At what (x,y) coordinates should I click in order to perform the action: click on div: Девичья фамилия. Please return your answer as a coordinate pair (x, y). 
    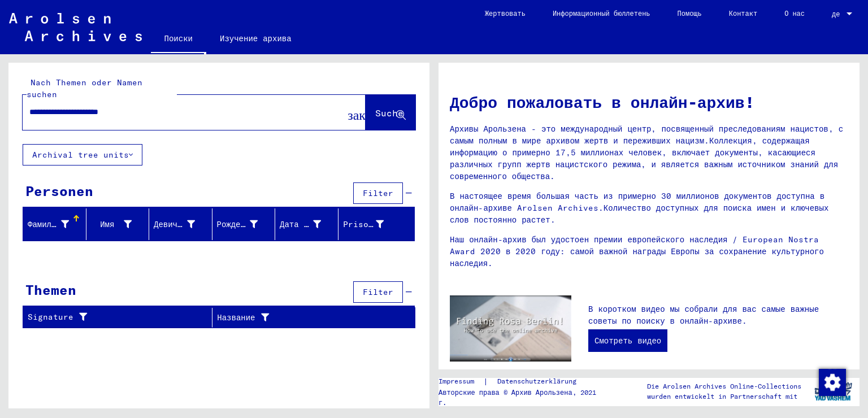
    Looking at the image, I should click on (183, 224).